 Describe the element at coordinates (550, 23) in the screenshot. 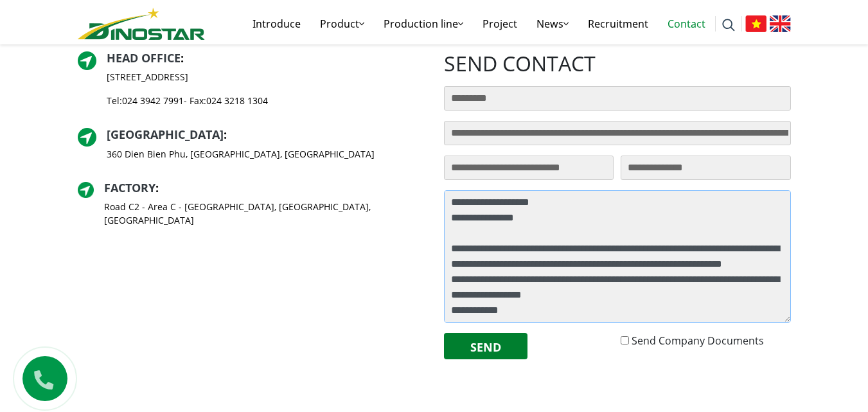

I see `font: News` at that location.